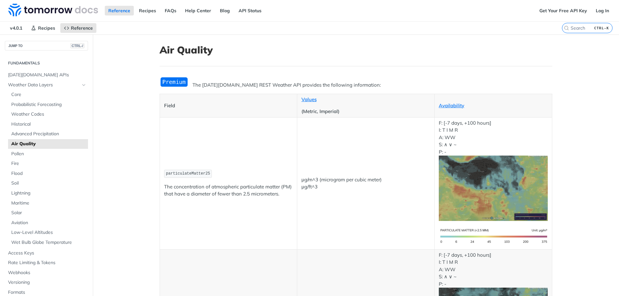 The height and width of the screenshot is (296, 619). What do you see at coordinates (49, 243) in the screenshot?
I see `span: Wet Bulb Globe Temperature` at bounding box center [49, 243].